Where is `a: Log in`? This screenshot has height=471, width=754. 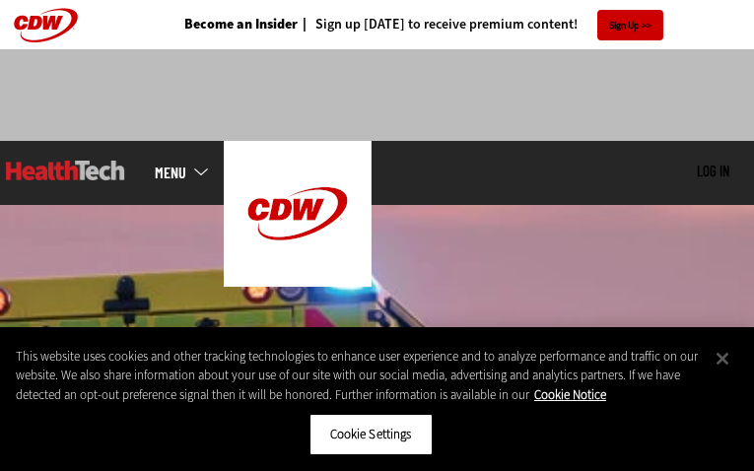 a: Log in is located at coordinates (713, 171).